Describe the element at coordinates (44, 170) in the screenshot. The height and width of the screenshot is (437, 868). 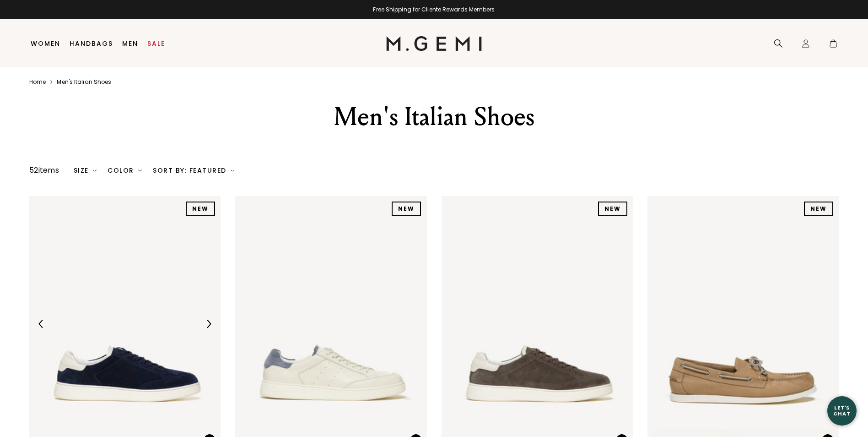
I see `div: 52 items` at that location.